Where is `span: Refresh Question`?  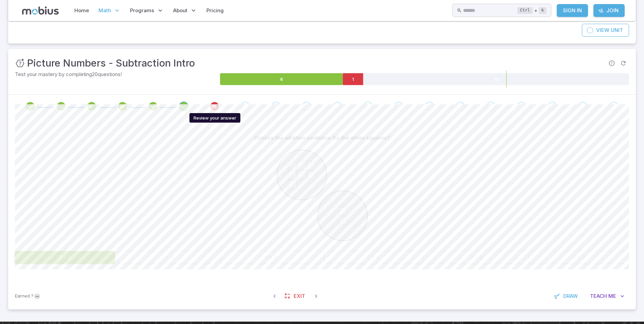 span: Refresh Question is located at coordinates (623, 63).